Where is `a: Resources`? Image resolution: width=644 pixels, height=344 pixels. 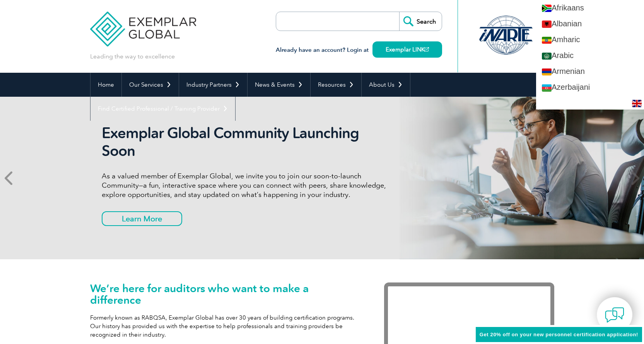 a: Resources is located at coordinates (336, 85).